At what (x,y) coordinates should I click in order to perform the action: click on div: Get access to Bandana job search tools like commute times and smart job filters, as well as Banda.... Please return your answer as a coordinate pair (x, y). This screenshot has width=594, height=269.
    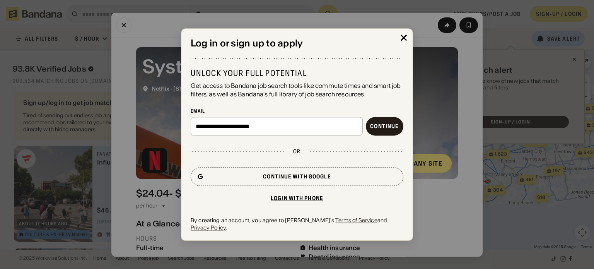
    Looking at the image, I should click on (297, 90).